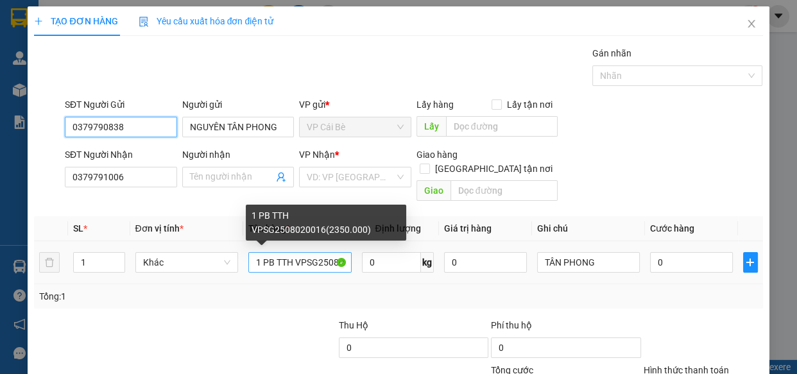 The height and width of the screenshot is (374, 797). Describe the element at coordinates (76, 21) in the screenshot. I see `span: TẠO ĐƠN HÀNG` at that location.